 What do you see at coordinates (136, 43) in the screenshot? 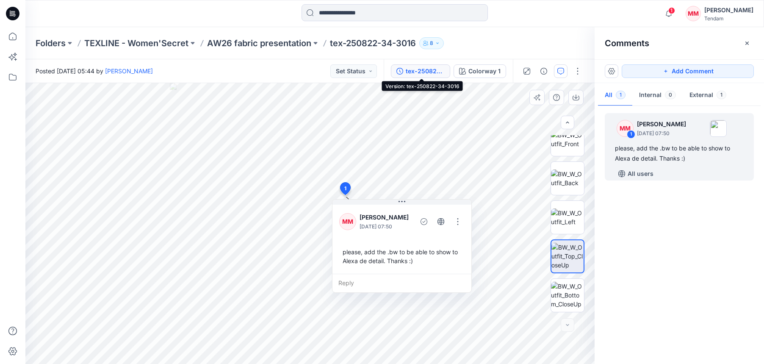
I see `p: TEXLINE - Women'Secret` at bounding box center [136, 43].